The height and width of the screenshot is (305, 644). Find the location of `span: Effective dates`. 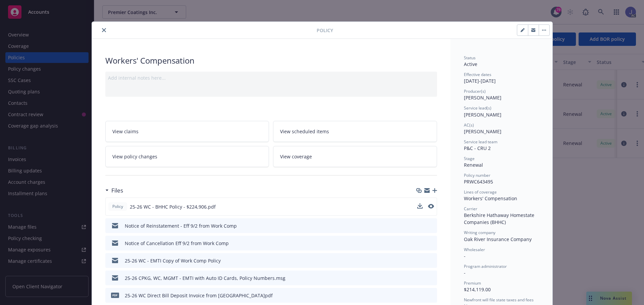

span: Effective dates is located at coordinates (478, 74).